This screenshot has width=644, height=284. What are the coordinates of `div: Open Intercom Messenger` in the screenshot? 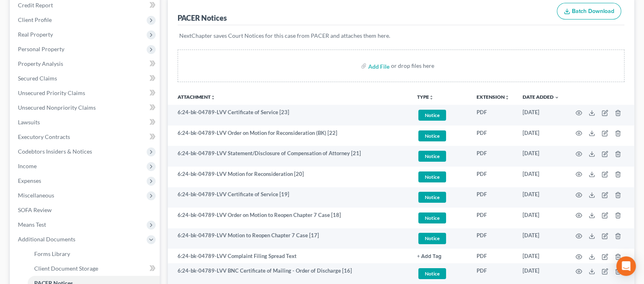 It's located at (626, 266).